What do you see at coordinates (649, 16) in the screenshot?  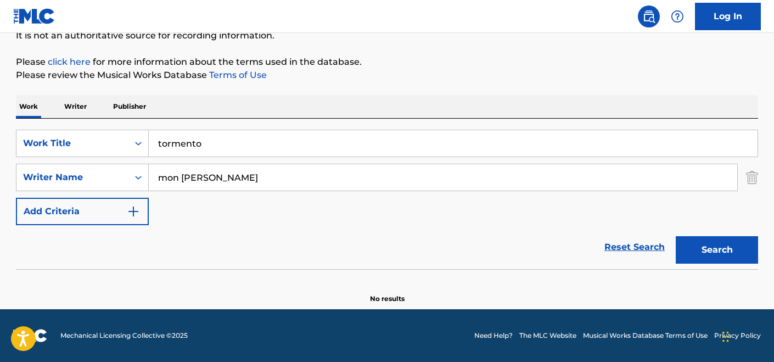 I see `a: Public Search` at bounding box center [649, 16].